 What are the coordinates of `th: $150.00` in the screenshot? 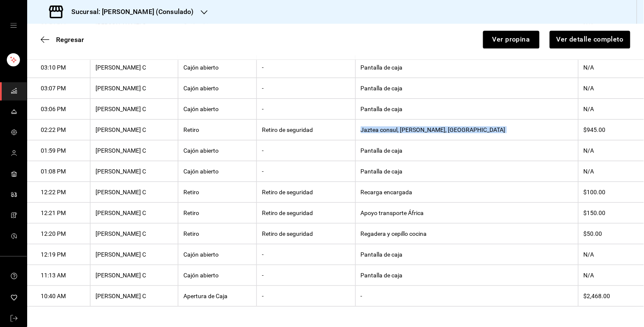 It's located at (611, 213).